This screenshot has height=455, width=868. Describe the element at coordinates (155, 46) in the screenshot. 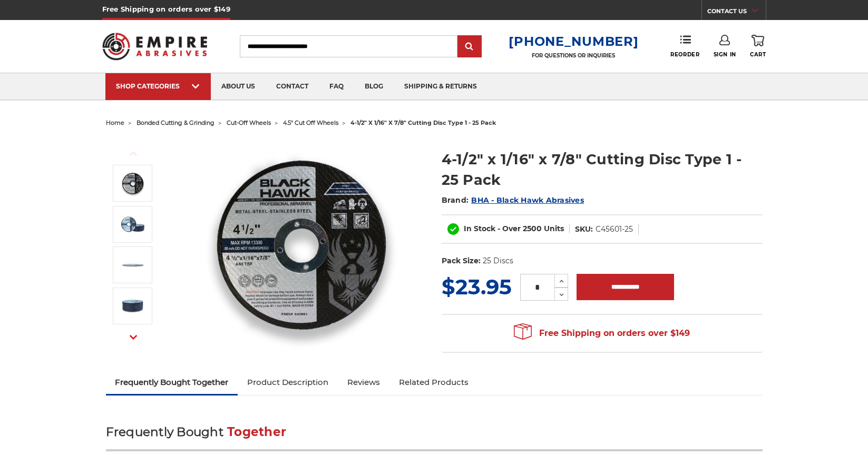

I see `img: Empire Abrasives` at that location.